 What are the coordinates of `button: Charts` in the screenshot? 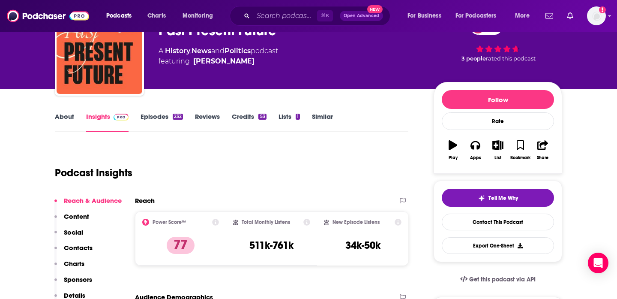 It's located at (69, 267).